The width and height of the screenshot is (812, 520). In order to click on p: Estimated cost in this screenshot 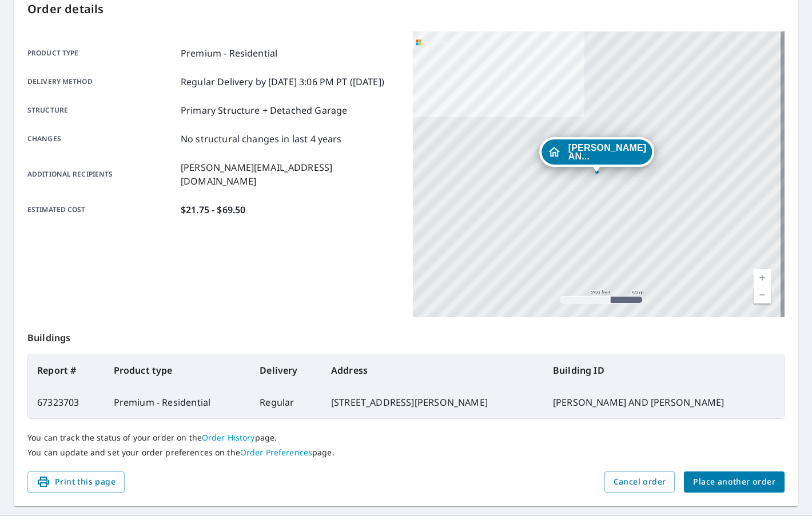, I will do `click(102, 210)`.